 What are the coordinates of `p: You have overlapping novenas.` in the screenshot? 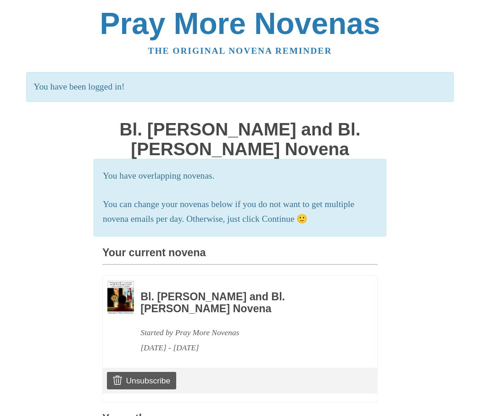 It's located at (240, 176).